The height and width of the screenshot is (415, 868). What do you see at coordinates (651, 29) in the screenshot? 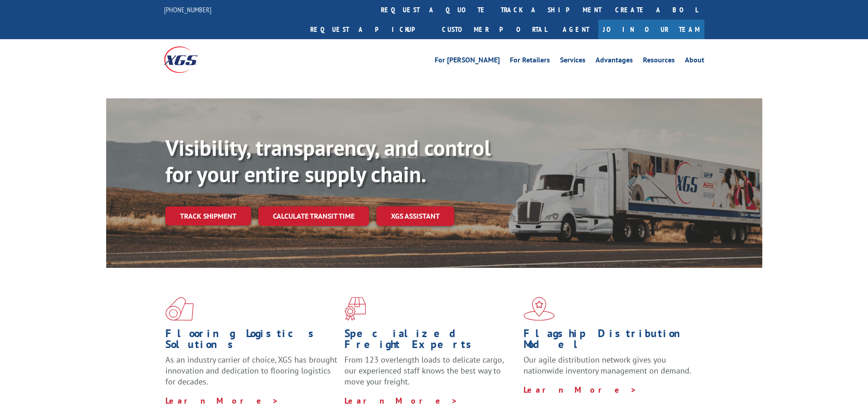
I see `a: Join Our Team` at bounding box center [651, 29].